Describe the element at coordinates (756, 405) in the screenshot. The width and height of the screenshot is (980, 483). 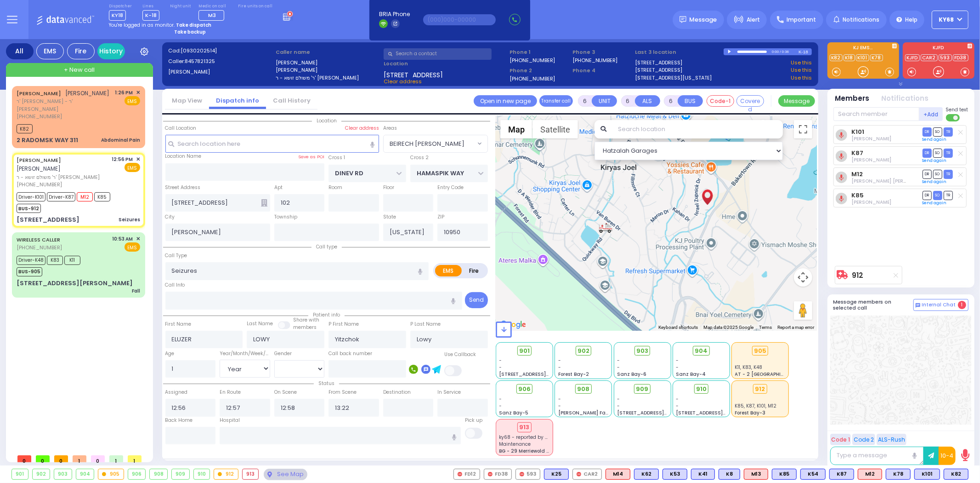
I see `span: K85, K87, K101, M12` at that location.